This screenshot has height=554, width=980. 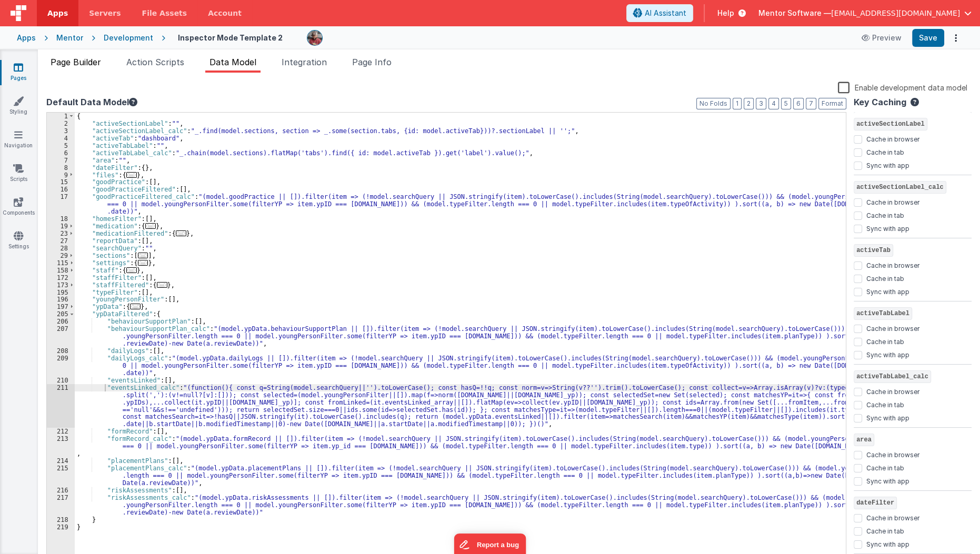 What do you see at coordinates (61, 322) in the screenshot?
I see `div: 206` at bounding box center [61, 322].